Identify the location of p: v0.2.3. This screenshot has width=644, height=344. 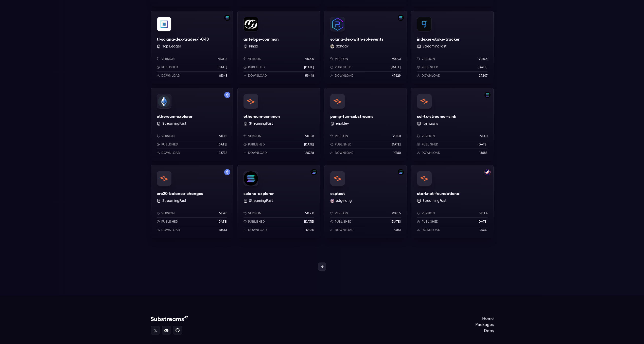
(396, 59).